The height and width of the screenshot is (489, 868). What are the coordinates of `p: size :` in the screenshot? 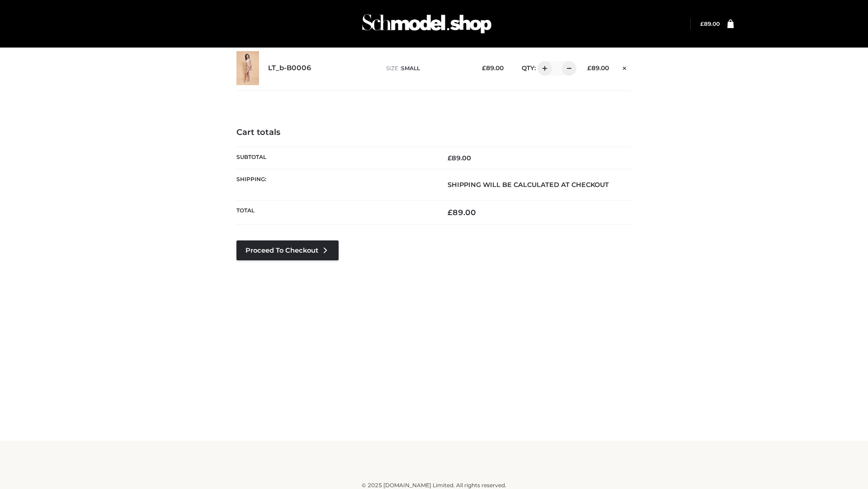 It's located at (427, 68).